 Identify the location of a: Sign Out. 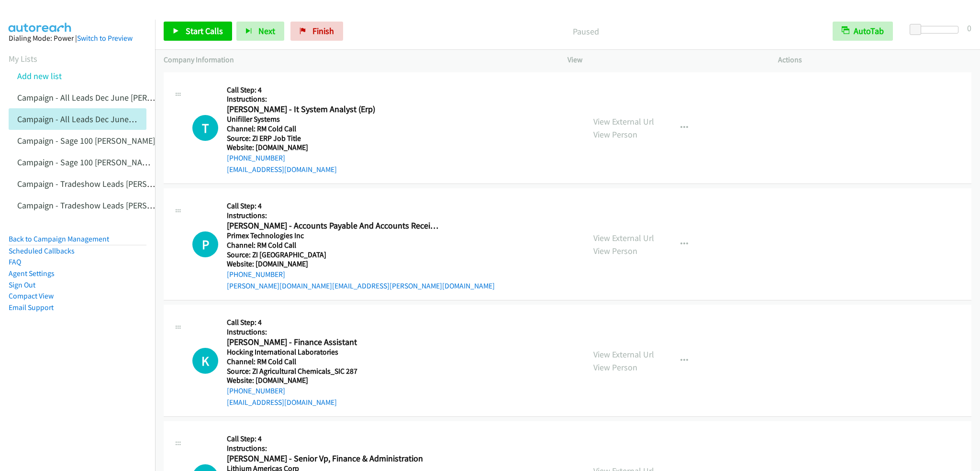
(22, 284).